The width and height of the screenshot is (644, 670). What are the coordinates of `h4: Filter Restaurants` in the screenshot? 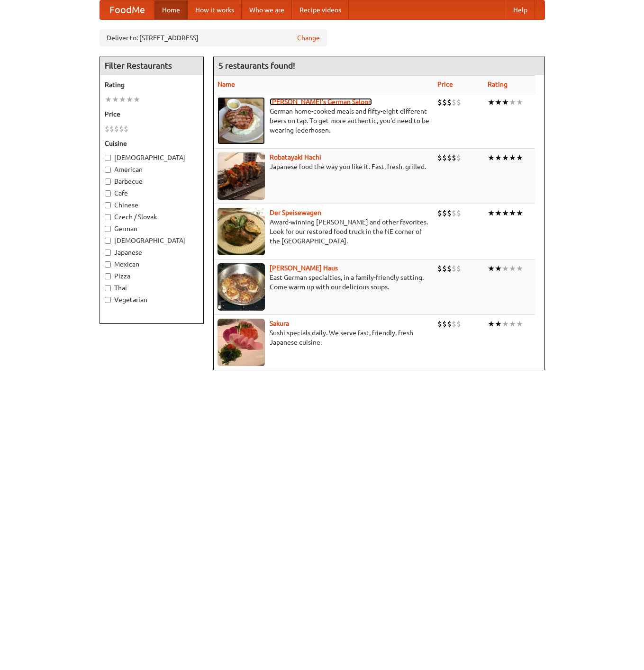 It's located at (151, 66).